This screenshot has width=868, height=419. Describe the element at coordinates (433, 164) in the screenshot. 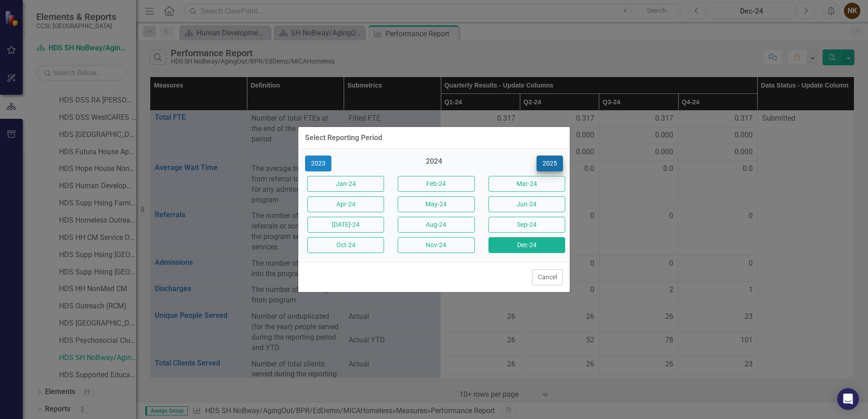

I see `div: 2024` at that location.